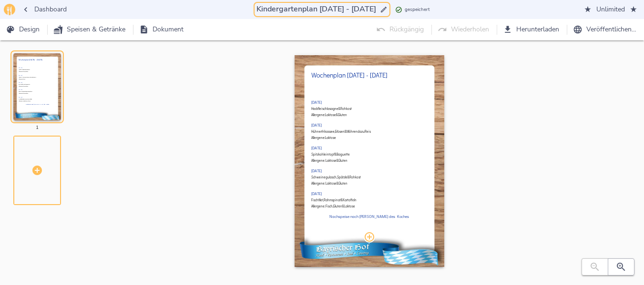  What do you see at coordinates (317, 200) in the screenshot?
I see `span: Fischfilet,` at bounding box center [317, 200].